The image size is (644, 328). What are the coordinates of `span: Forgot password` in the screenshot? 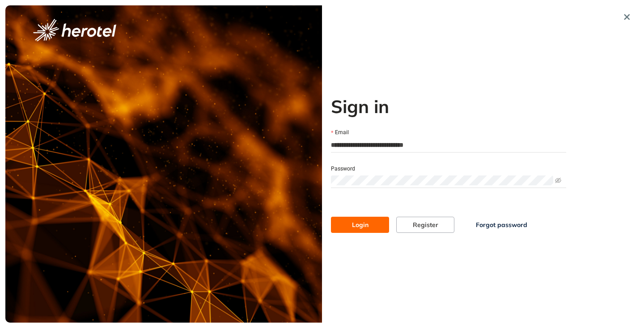 It's located at (502, 225).